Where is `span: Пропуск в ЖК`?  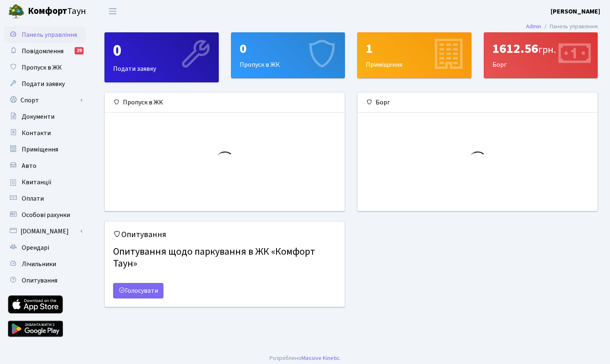 span: Пропуск в ЖК is located at coordinates (42, 68).